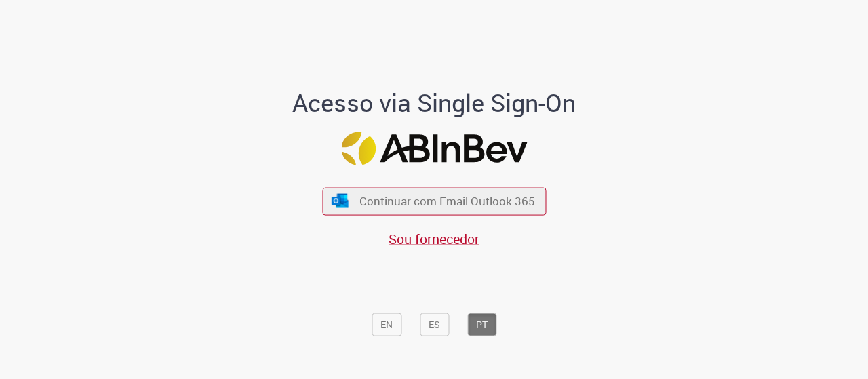  Describe the element at coordinates (340, 201) in the screenshot. I see `img: ícone Azure/Microsoft 360` at that location.